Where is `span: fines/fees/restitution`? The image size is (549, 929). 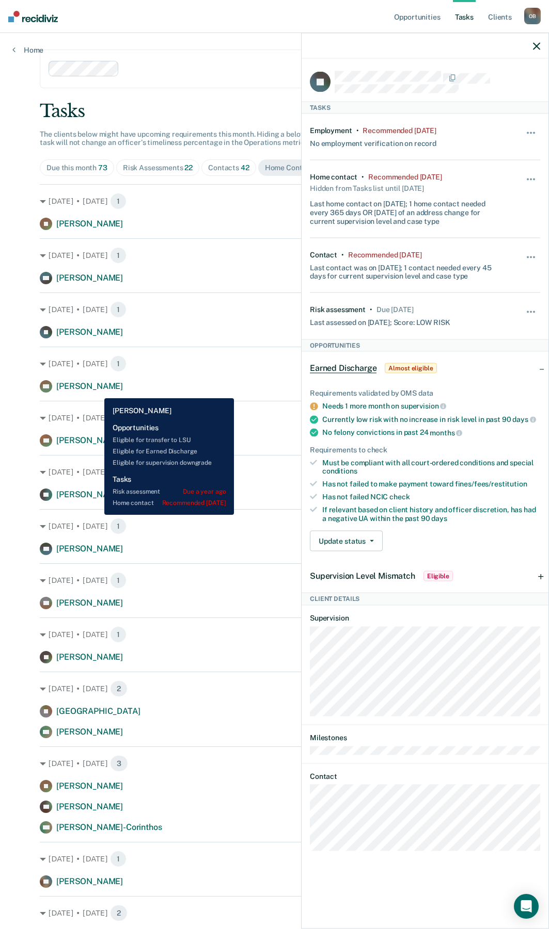 span: fines/fees/restitution is located at coordinates (491, 484).